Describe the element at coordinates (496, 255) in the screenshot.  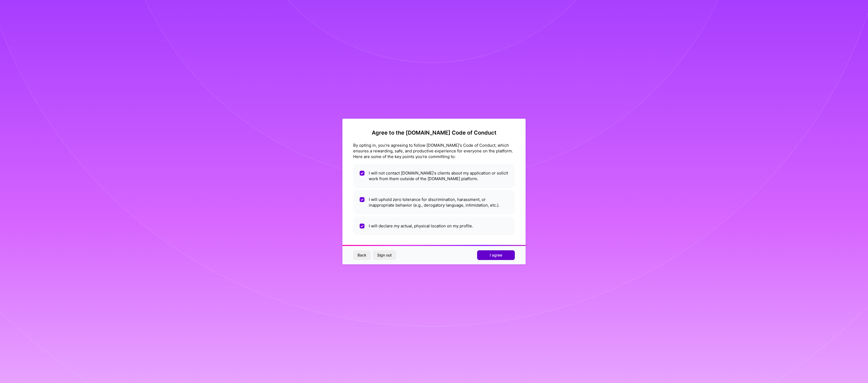
I see `span: I agree` at that location.